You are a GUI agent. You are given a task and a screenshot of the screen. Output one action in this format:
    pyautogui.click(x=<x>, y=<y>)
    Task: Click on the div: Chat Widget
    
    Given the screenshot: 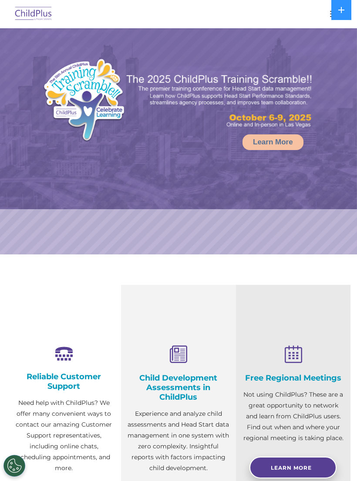 What is the action you would take?
    pyautogui.click(x=335, y=460)
    